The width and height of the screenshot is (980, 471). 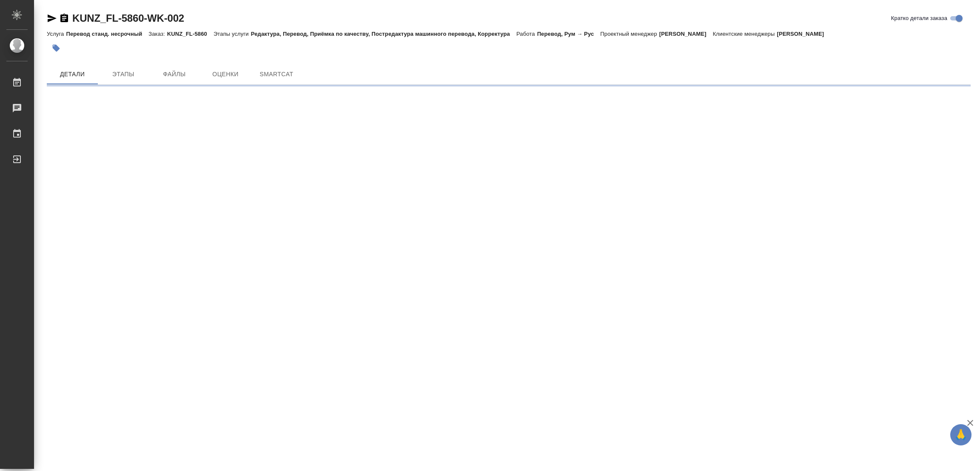 What do you see at coordinates (384, 33) in the screenshot?
I see `p: Редактура, Перевод, Приёмка по качеству, Постредактура машинного перевода, Корректура` at bounding box center [384, 33].